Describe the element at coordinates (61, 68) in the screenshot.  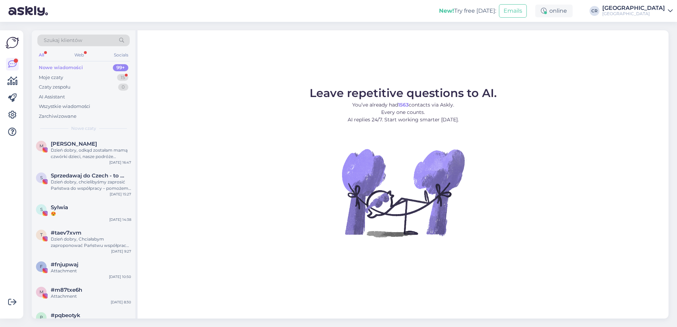
I see `div: Nowe wiadomości` at that location.